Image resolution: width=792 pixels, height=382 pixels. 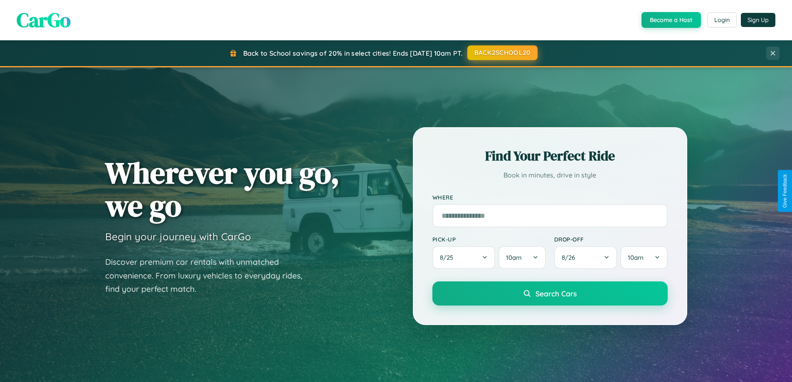 What do you see at coordinates (550, 294) in the screenshot?
I see `button: Search Cars` at bounding box center [550, 294].